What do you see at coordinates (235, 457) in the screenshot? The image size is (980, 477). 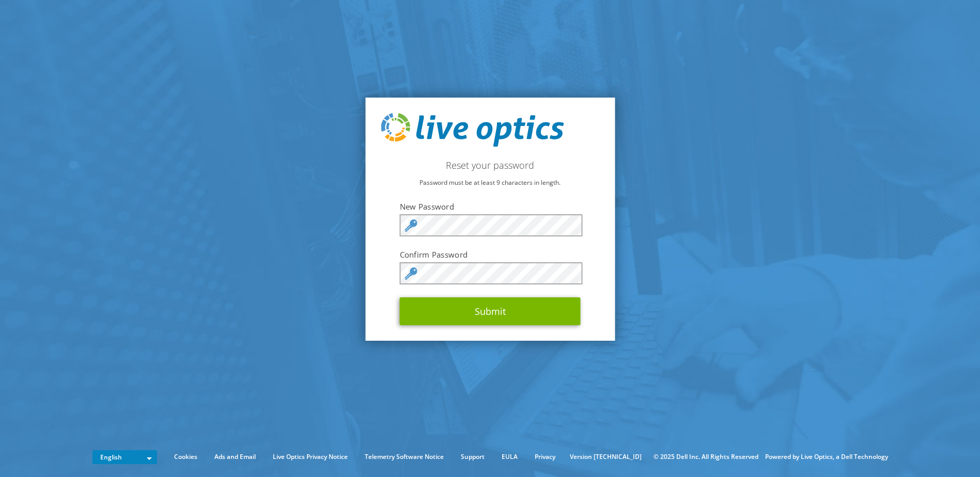 I see `a: Ads and Email` at bounding box center [235, 457].